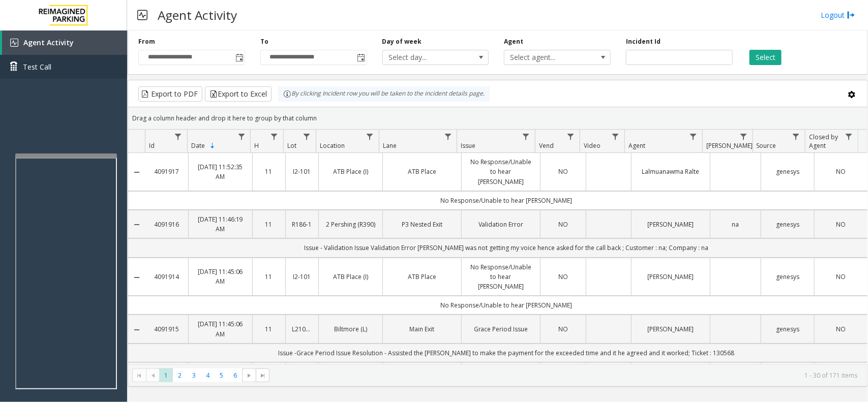 This screenshot has height=402, width=868. What do you see at coordinates (823, 141) in the screenshot?
I see `span: Closed by Agent` at bounding box center [823, 141].